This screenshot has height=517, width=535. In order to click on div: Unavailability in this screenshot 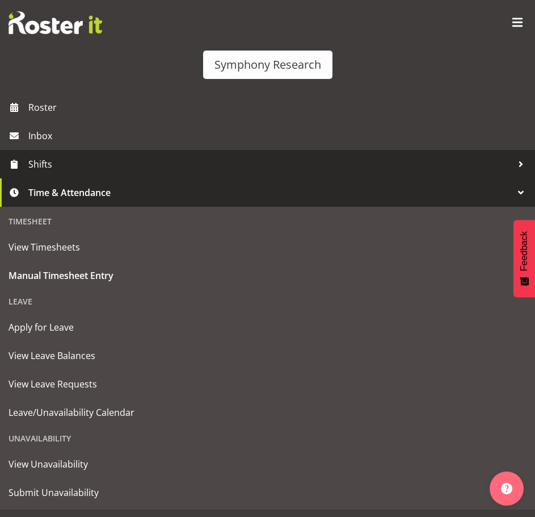, I will do `click(267, 438)`.